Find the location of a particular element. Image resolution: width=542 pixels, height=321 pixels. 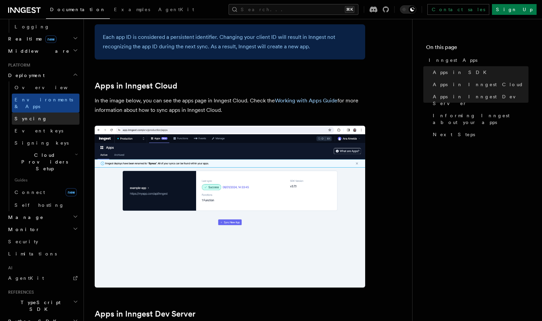

span: Syncing is located at coordinates (31, 119).